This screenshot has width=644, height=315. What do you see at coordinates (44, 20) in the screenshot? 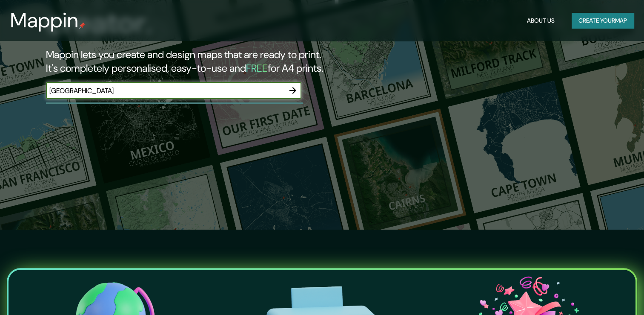
I see `h3: Mappin` at bounding box center [44, 20].